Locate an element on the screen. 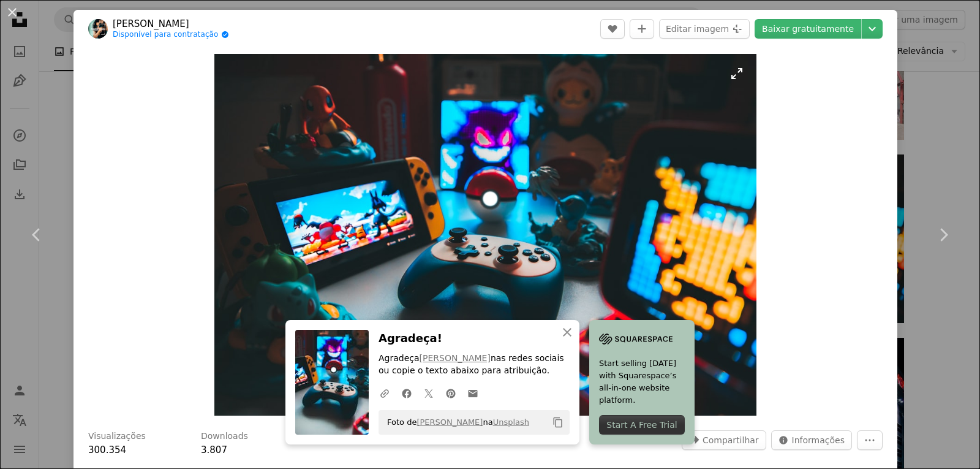 The height and width of the screenshot is (469, 980). a: Compartilhar no Pinterest is located at coordinates (451, 393).